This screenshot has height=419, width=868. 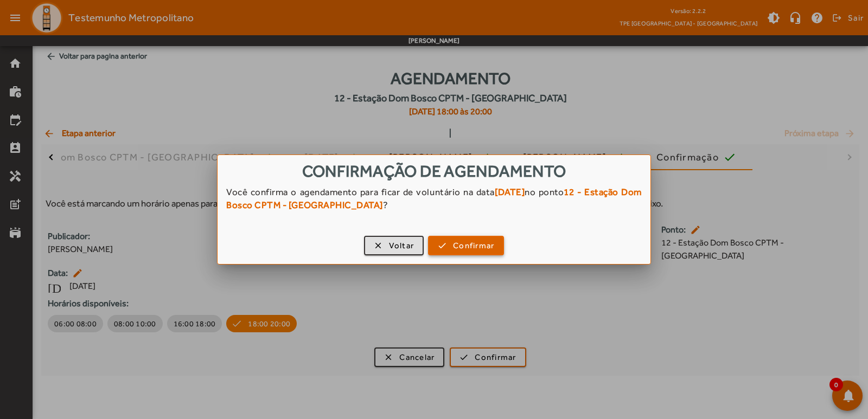 What do you see at coordinates (401, 245) in the screenshot?
I see `span: Voltar` at bounding box center [401, 245].